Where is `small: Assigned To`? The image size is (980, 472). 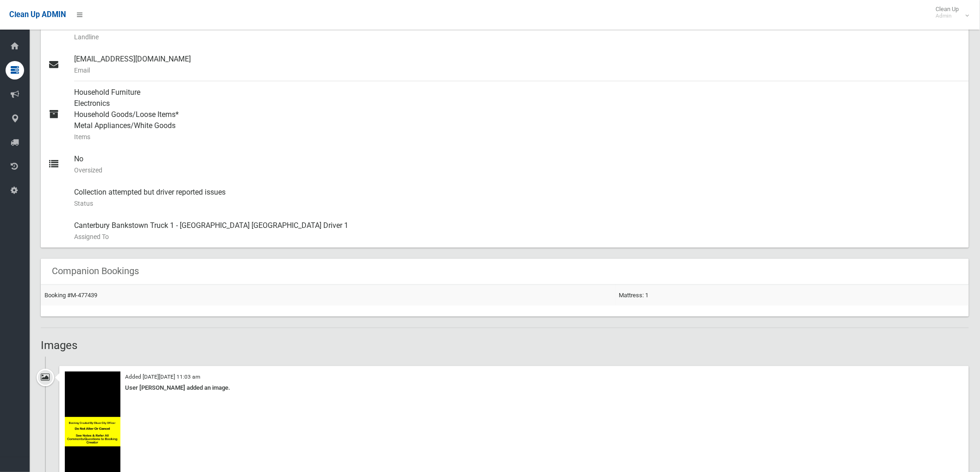
small: Assigned To is located at coordinates (518, 236).